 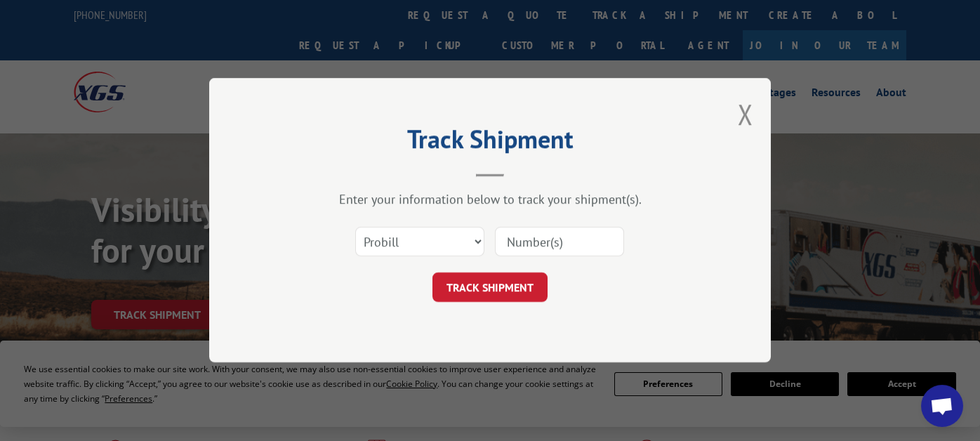 What do you see at coordinates (942, 406) in the screenshot?
I see `div: Open chat` at bounding box center [942, 406].